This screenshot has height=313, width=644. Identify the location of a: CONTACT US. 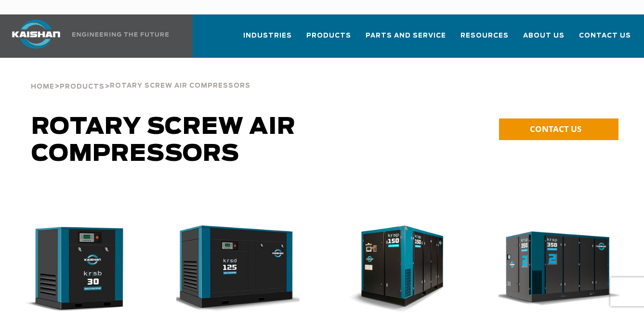
(559, 129).